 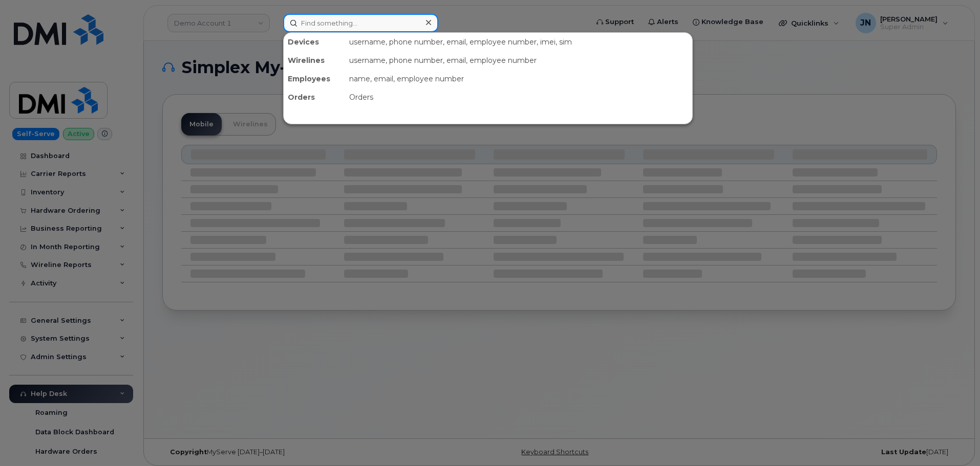 I want to click on div: Devices, so click(x=315, y=42).